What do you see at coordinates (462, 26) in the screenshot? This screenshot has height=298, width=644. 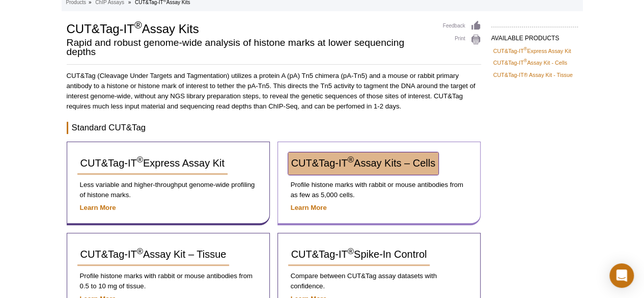 I see `a: Feedback` at bounding box center [462, 26].